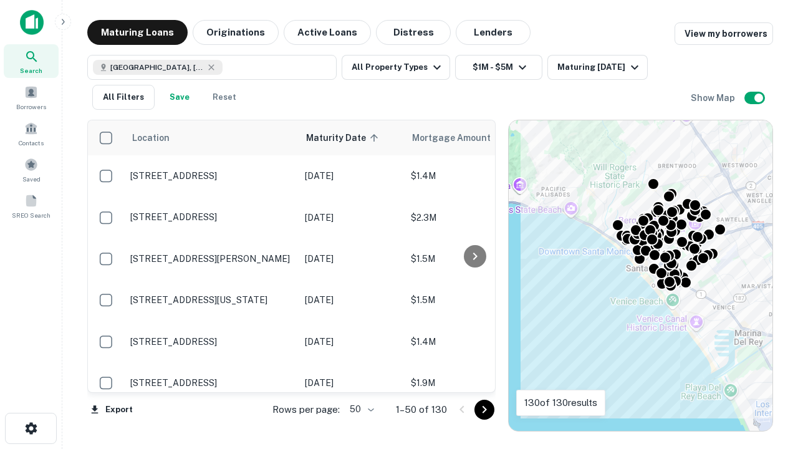  Describe the element at coordinates (327, 32) in the screenshot. I see `button: Active Loans` at that location.